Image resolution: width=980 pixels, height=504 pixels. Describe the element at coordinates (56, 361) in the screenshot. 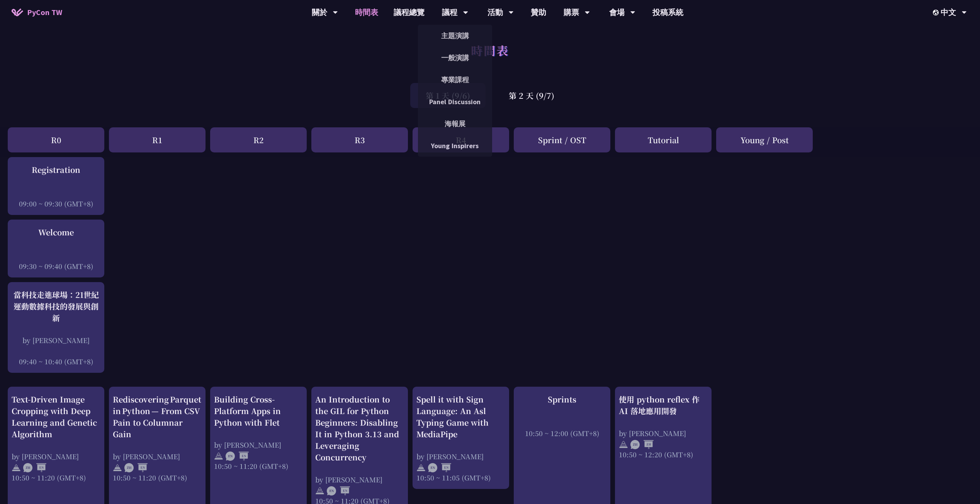

I see `div: 09:40 ~ 10:40 (GMT+8)` at that location.